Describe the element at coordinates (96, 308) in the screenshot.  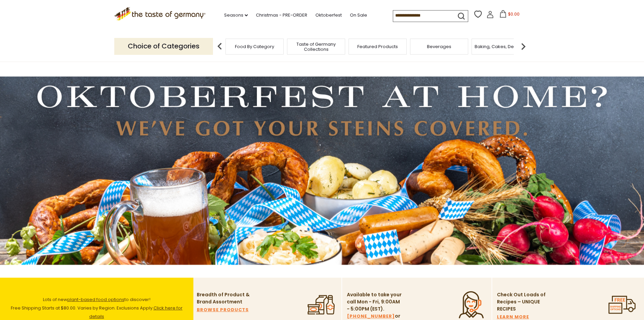
I see `span: Lots of new to discover! Free Shipping Starts at $80.00. Varies by Region. Exclusions Apply.` at that location.